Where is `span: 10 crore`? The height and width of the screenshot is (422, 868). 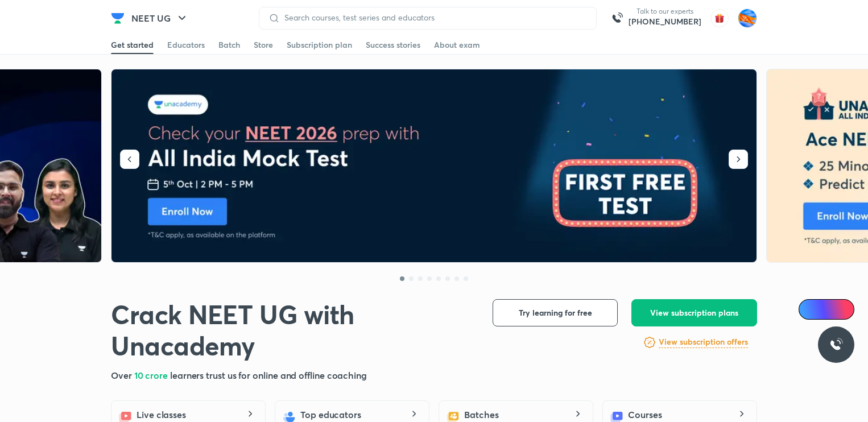
span: 10 crore is located at coordinates (152, 375).